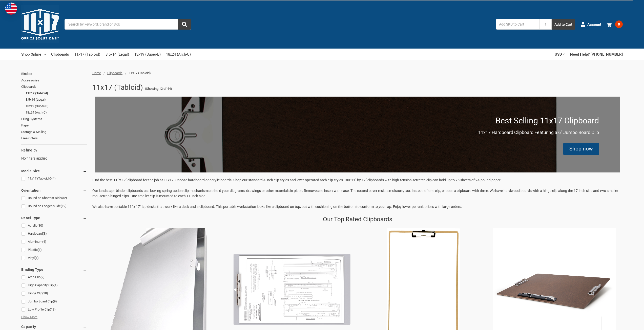 Image resolution: width=644 pixels, height=330 pixels. Describe the element at coordinates (619, 24) in the screenshot. I see `span: 0` at that location.